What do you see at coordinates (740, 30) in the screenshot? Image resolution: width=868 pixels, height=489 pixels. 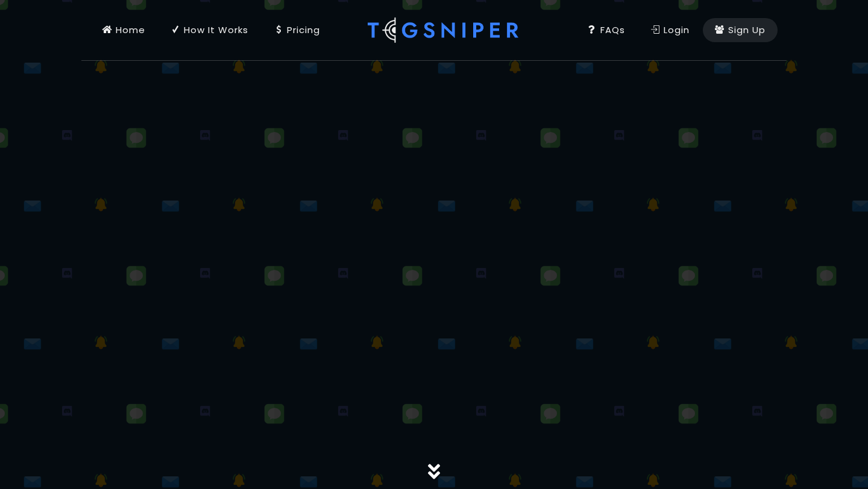 I see `a: Sign Up` at bounding box center [740, 30].